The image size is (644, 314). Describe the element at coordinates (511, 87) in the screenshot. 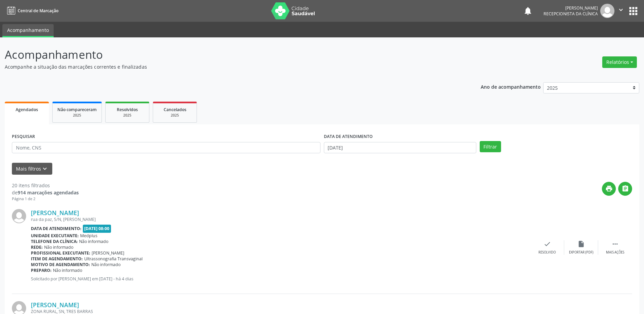

I see `p: Ano de acompanhamento` at that location.